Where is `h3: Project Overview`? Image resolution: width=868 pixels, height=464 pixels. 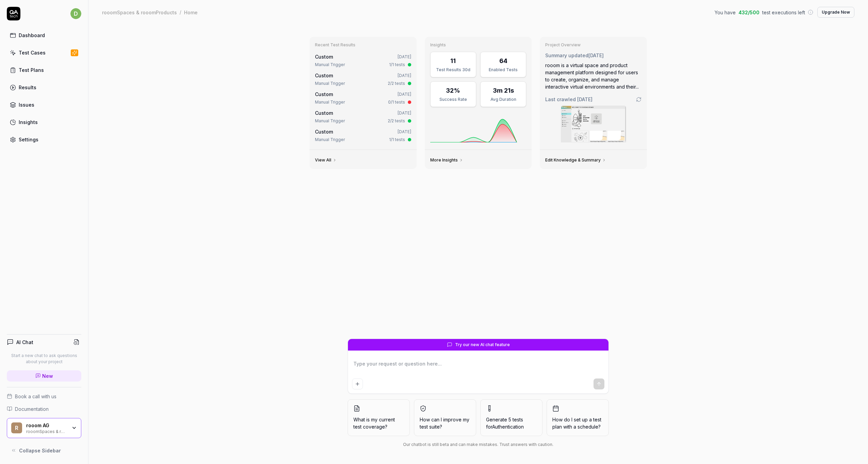
h3: Project Overview is located at coordinates (593, 45).